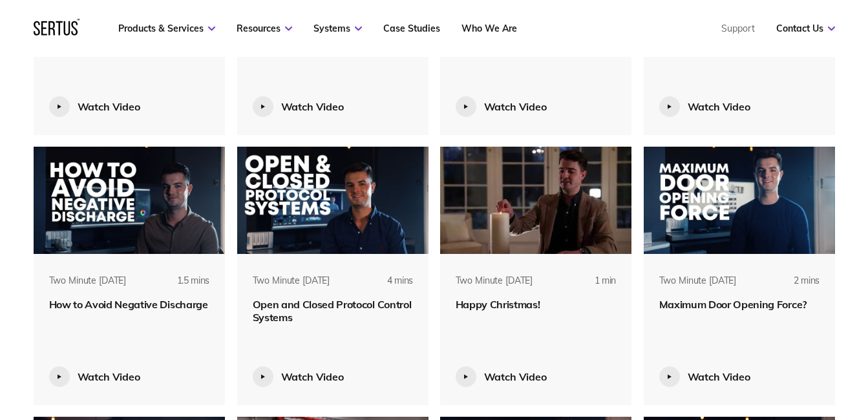  What do you see at coordinates (412, 29) in the screenshot?
I see `a: Case Studies` at bounding box center [412, 29].